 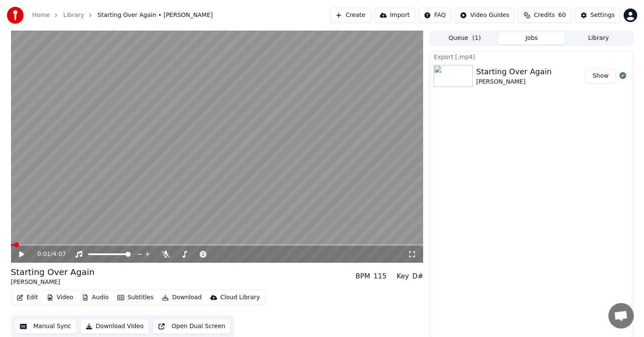 What do you see at coordinates (123, 15) in the screenshot?
I see `nav: breadcrumb` at bounding box center [123, 15].